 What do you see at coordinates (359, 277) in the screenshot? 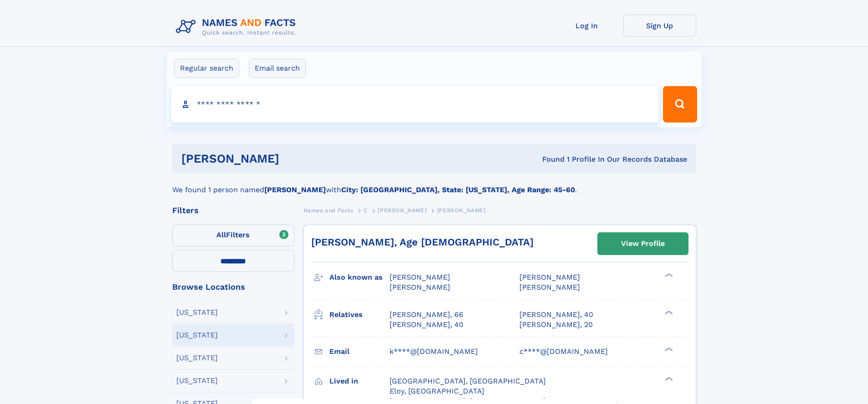
I see `h3: Also known as` at bounding box center [359, 277].